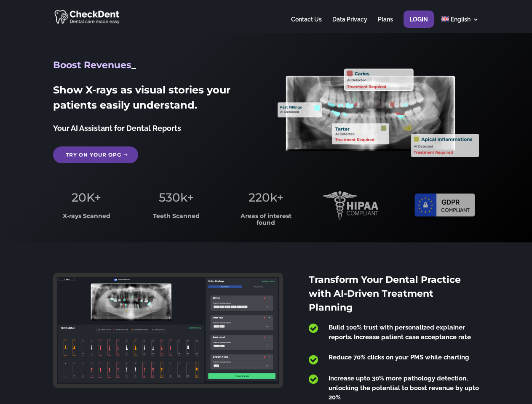  I want to click on a: Plans, so click(385, 24).